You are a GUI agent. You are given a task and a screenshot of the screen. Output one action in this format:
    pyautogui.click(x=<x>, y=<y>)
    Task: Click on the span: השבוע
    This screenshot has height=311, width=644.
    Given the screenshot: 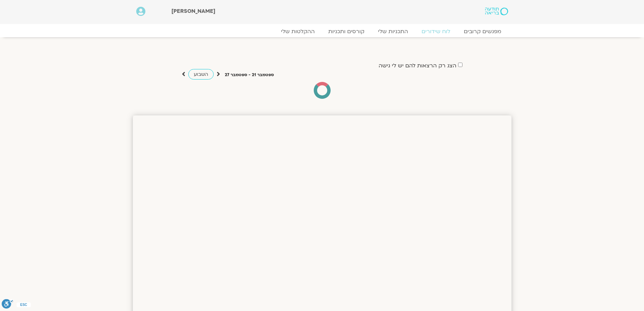 What is the action you would take?
    pyautogui.click(x=201, y=74)
    